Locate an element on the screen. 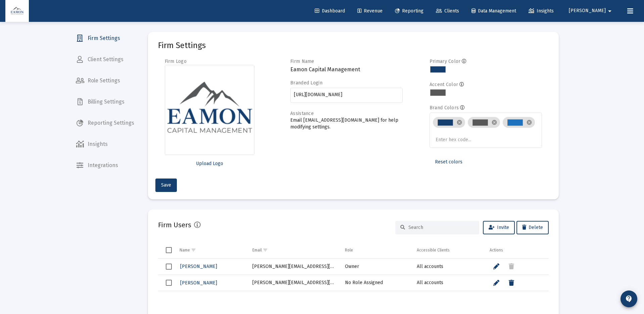 The height and width of the screenshot is (314, 644). span: Upload Logo is located at coordinates (209, 163).